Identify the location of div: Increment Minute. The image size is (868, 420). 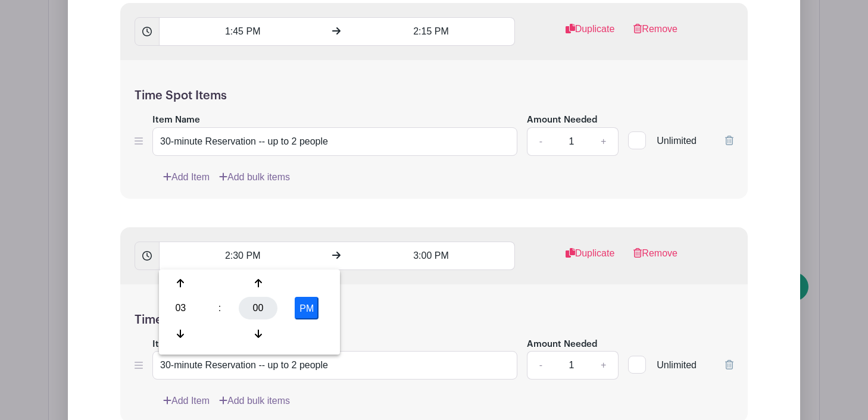
(258, 283).